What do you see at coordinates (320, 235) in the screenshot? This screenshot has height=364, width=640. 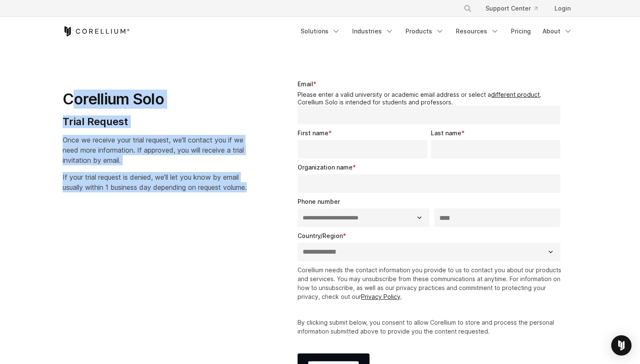 I see `span: Country/Region` at bounding box center [320, 235].